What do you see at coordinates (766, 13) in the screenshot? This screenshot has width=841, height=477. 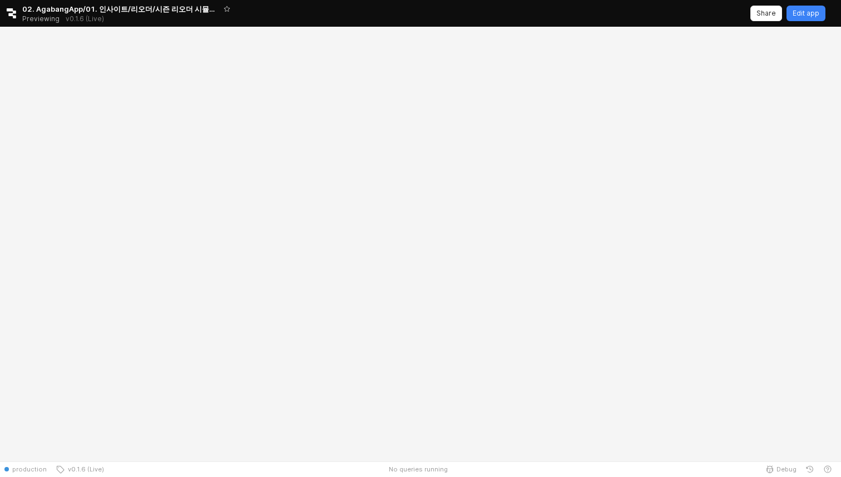 I see `button: Share app` at bounding box center [766, 13].